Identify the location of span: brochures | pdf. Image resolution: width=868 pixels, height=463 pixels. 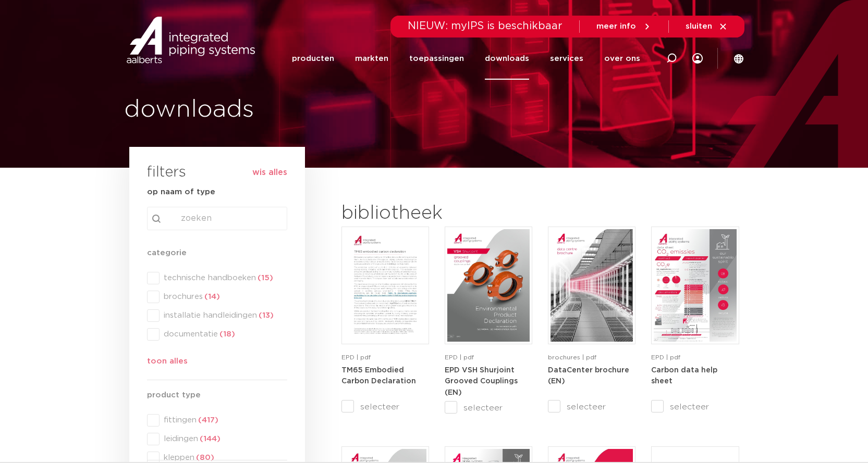
(572, 358).